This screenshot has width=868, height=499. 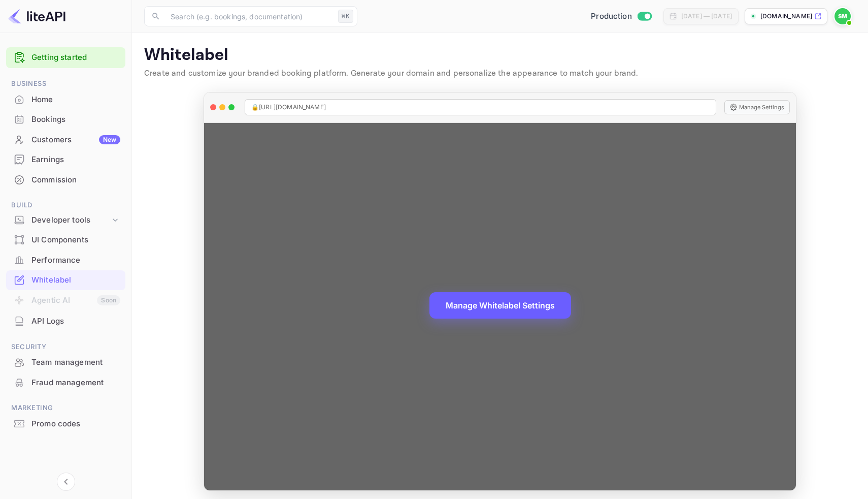 What do you see at coordinates (249, 16) in the screenshot?
I see `input: Search (e.g. bookings, documentation)` at bounding box center [249, 16].